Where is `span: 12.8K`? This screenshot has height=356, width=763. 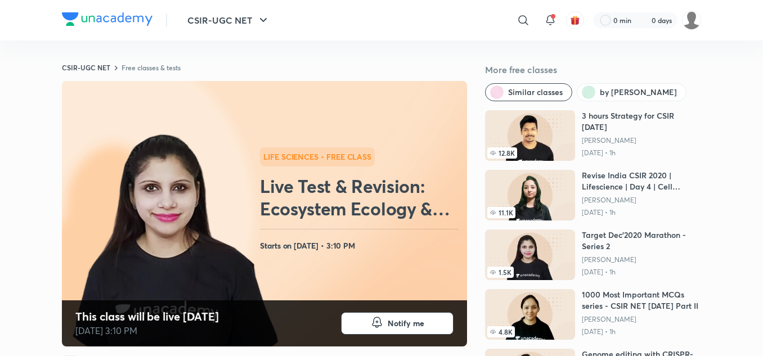 span: 12.8K is located at coordinates (502, 153).